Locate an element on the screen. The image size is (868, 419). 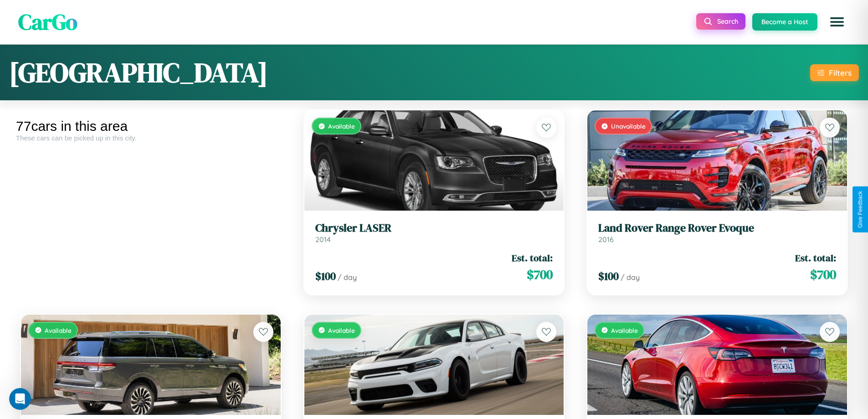
h3: Land Rover Range Rover Evoque is located at coordinates (717, 228).